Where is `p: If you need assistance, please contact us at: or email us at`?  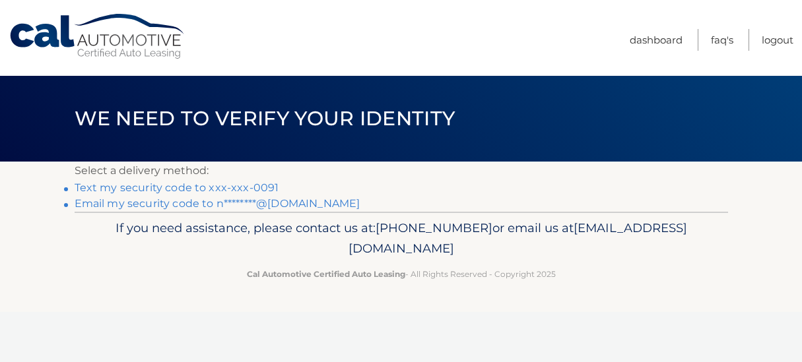 p: If you need assistance, please contact us at: or email us at is located at coordinates (401, 239).